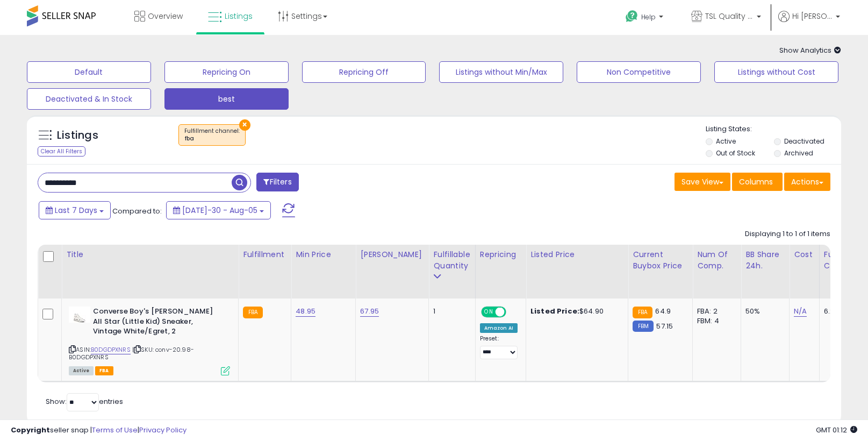 The width and height of the screenshot is (868, 441). I want to click on span: TSL Quality Products, so click(729, 16).